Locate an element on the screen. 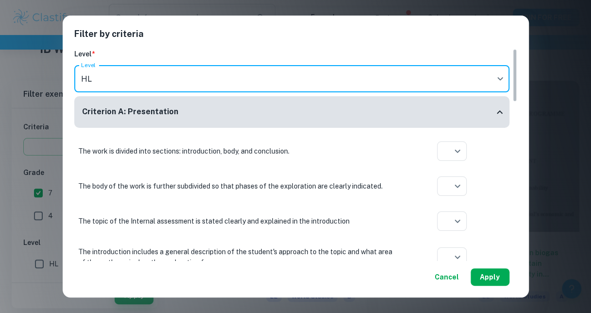 This screenshot has width=591, height=313. p: The introduction includes a general description of the student's approach to the topic and what a... is located at coordinates (239, 257).